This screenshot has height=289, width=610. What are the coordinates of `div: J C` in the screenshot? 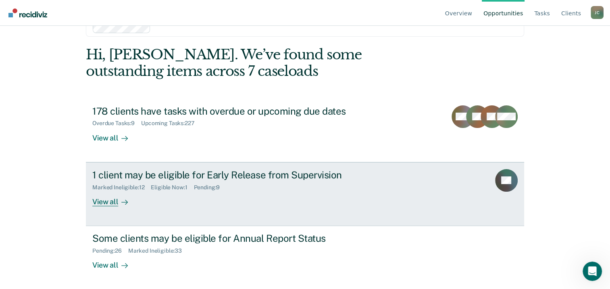 It's located at (597, 13).